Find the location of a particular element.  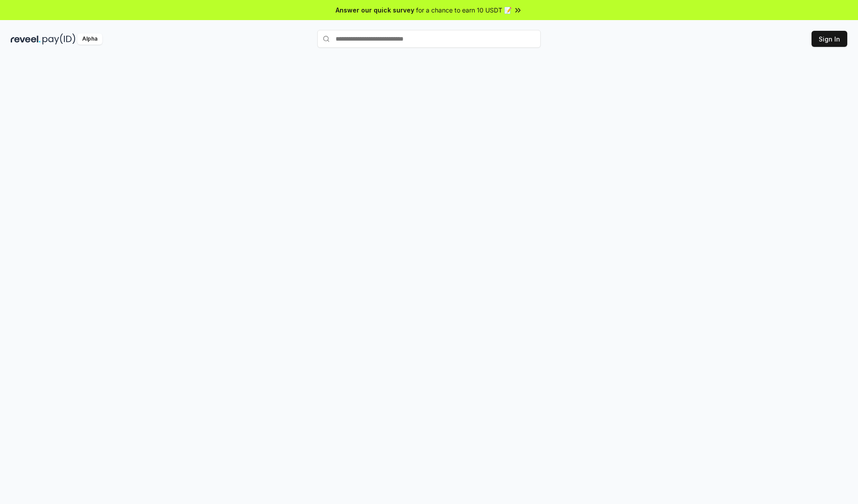

img: pay_id is located at coordinates (59, 39).